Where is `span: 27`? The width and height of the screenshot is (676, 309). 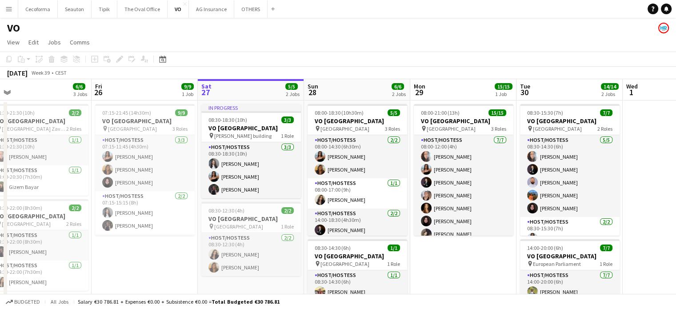
span: 27 is located at coordinates (206, 92).